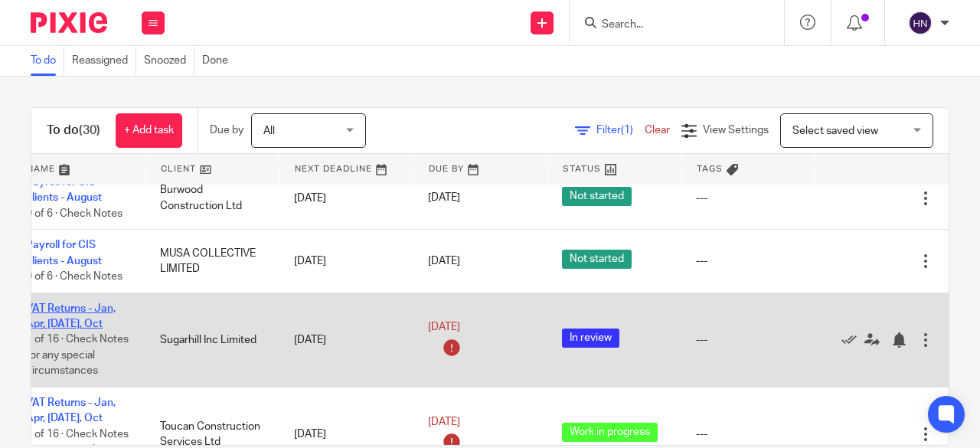 This screenshot has height=448, width=980. What do you see at coordinates (853, 340) in the screenshot?
I see `a: Mark as done` at bounding box center [853, 340].